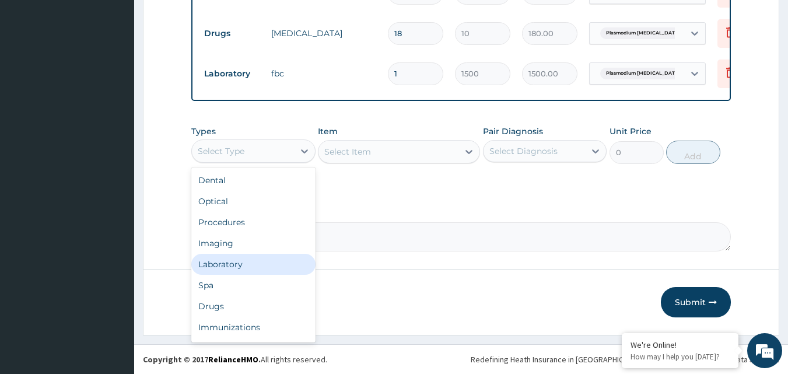 This screenshot has height=374, width=788. Describe the element at coordinates (232, 74) in the screenshot. I see `td: Laboratory` at that location.